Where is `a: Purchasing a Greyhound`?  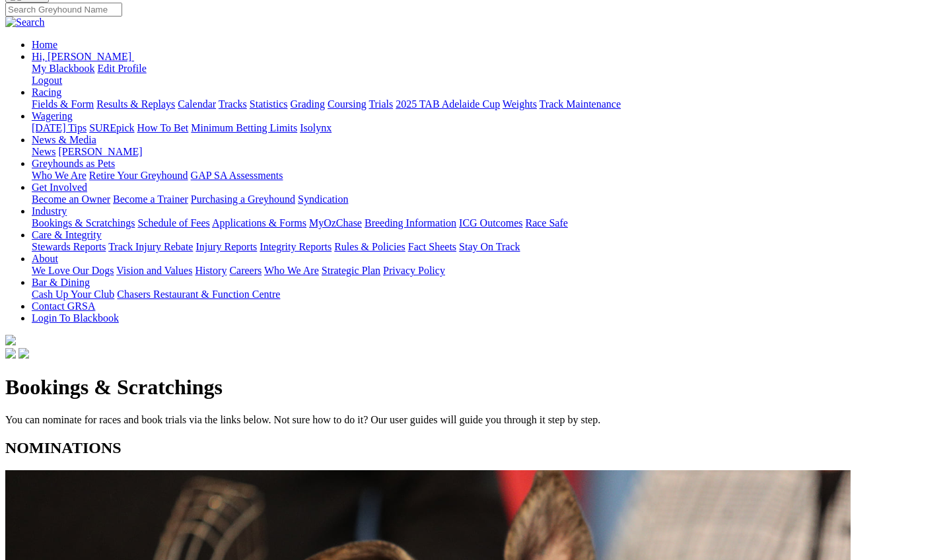 a: Purchasing a Greyhound is located at coordinates (243, 199).